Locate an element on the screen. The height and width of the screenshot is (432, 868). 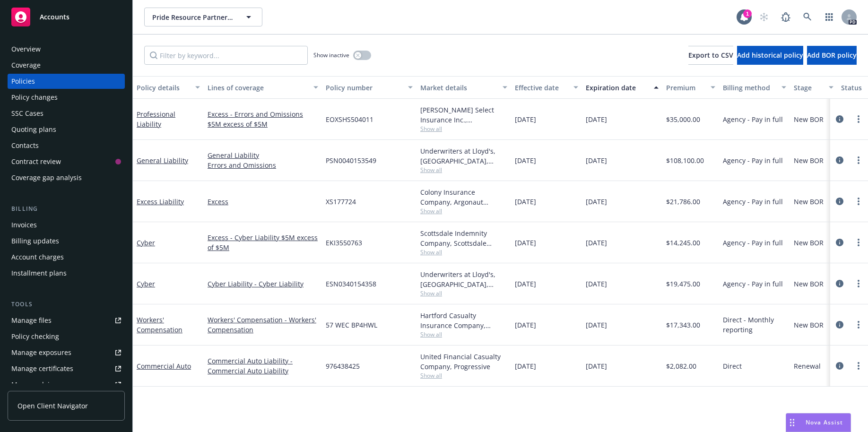
div: Invoices is located at coordinates (24, 225).